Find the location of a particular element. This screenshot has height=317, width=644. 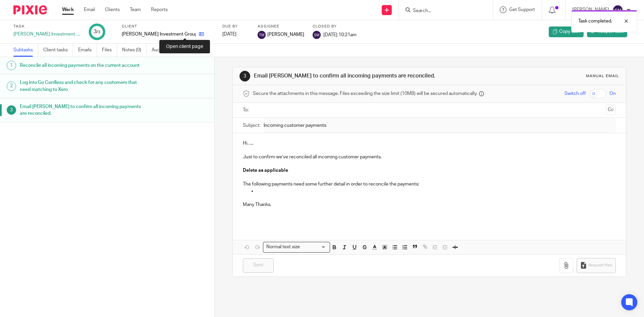

a: Emails is located at coordinates (87, 50).